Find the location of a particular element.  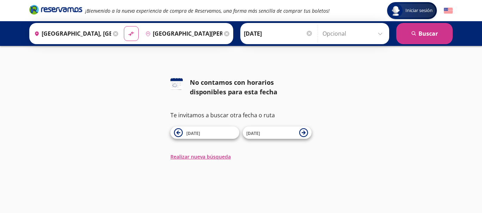

div: No contamos con horarios disponibles para esta fecha is located at coordinates (251, 87).